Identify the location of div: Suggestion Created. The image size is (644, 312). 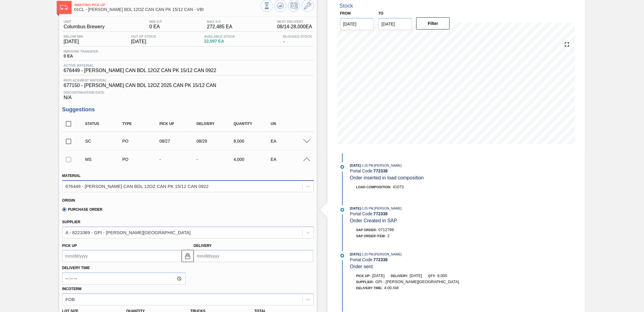
(105, 141).